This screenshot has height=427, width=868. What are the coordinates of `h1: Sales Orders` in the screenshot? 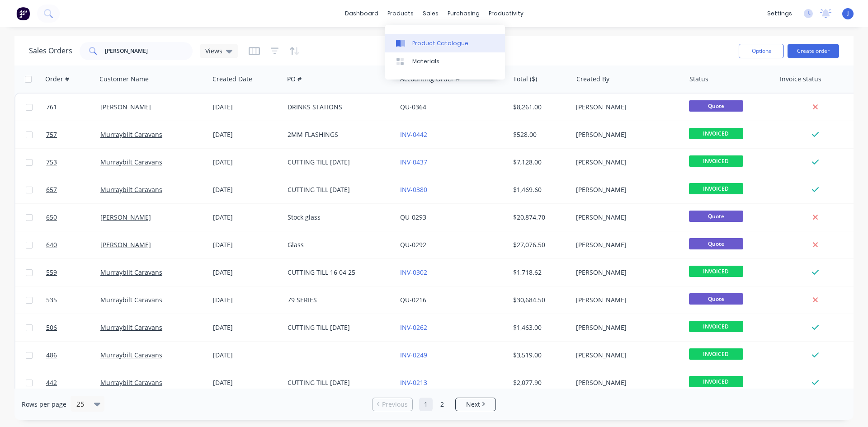 It's located at (51, 51).